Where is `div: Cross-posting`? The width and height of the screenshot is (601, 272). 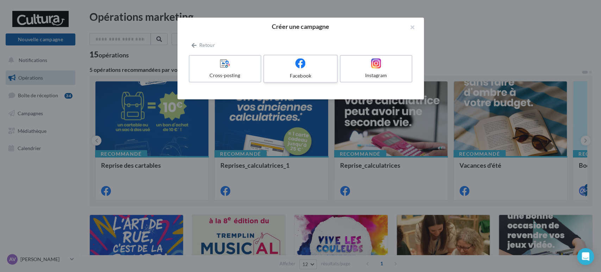
div: Cross-posting is located at coordinates (225, 75).